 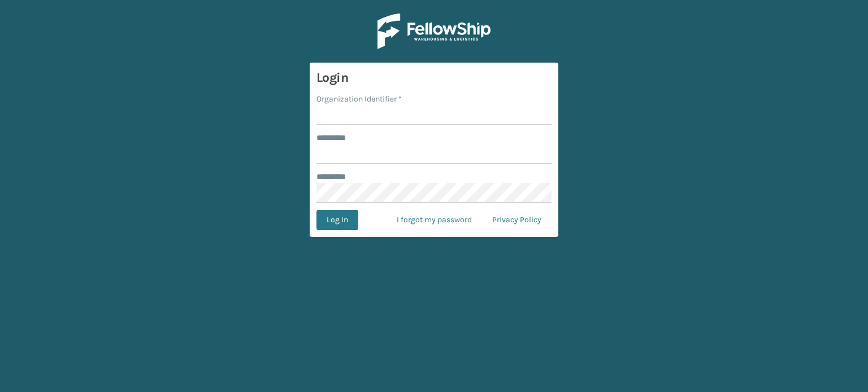 I want to click on a: I forgot my password, so click(x=434, y=220).